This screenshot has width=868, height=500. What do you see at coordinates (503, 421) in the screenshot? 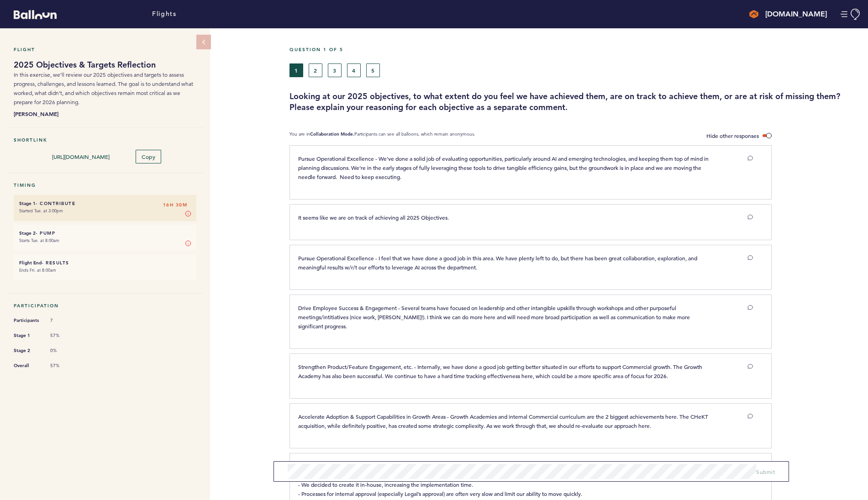
I see `span: Accelerate Adoption & Support Capabilities in Growth Areas - Growth Academies and internal Commer...` at bounding box center [503, 421].